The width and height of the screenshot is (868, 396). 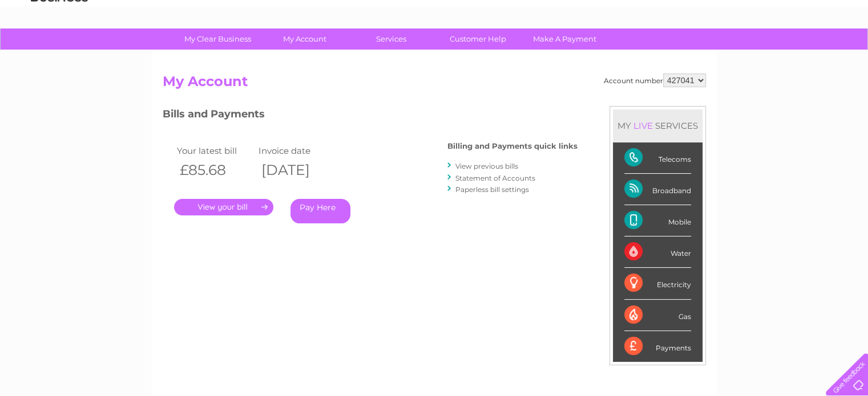 What do you see at coordinates (657, 252) in the screenshot?
I see `div: Water` at bounding box center [657, 252].